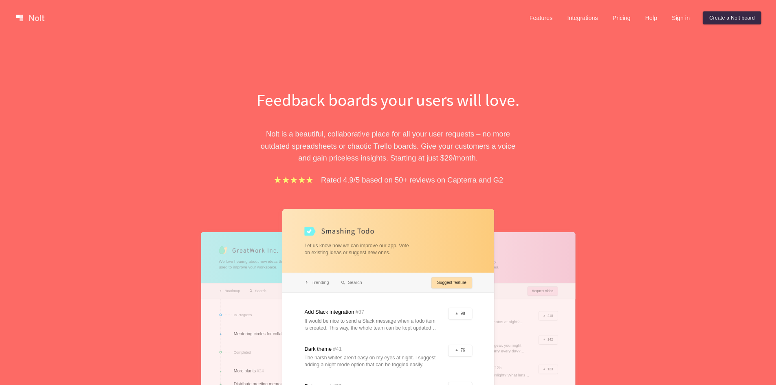 The height and width of the screenshot is (385, 776). What do you see at coordinates (388, 146) in the screenshot?
I see `p: Nolt is a beautiful, collaborative place for all your user requests – no more outdated spreadshee...` at bounding box center [388, 146].